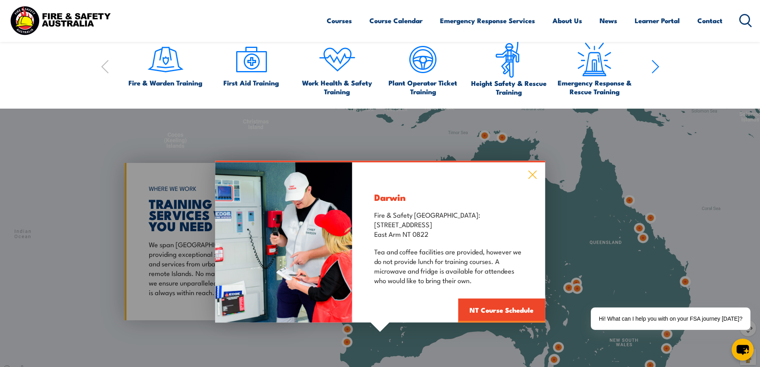 This screenshot has height=367, width=760. Describe the element at coordinates (567, 20) in the screenshot. I see `a: About Us` at that location.